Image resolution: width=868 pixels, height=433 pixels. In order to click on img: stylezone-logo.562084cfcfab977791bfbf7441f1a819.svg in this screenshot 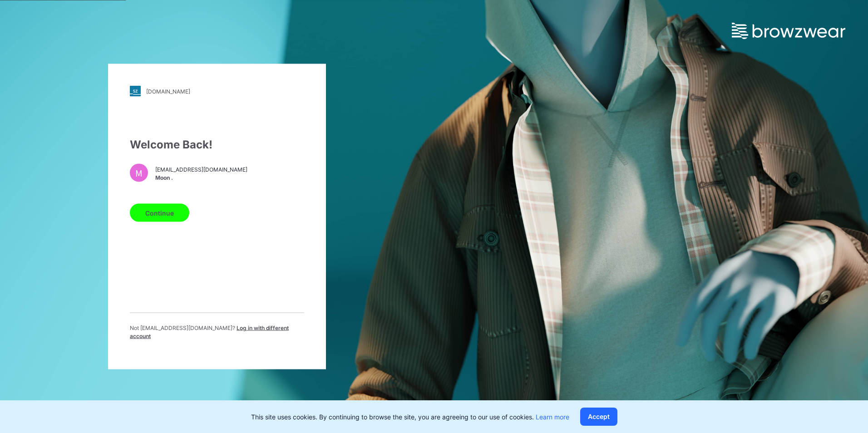, I will do `click(135, 91)`.